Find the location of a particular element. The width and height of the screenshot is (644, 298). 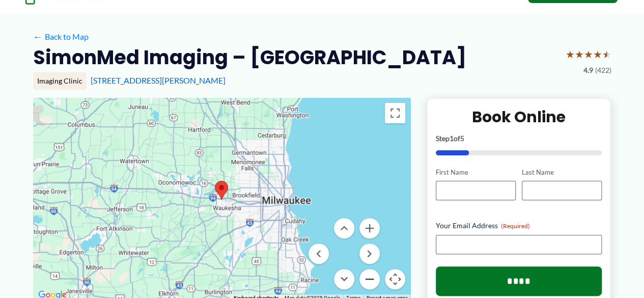

button: Zoom out is located at coordinates (369, 279).